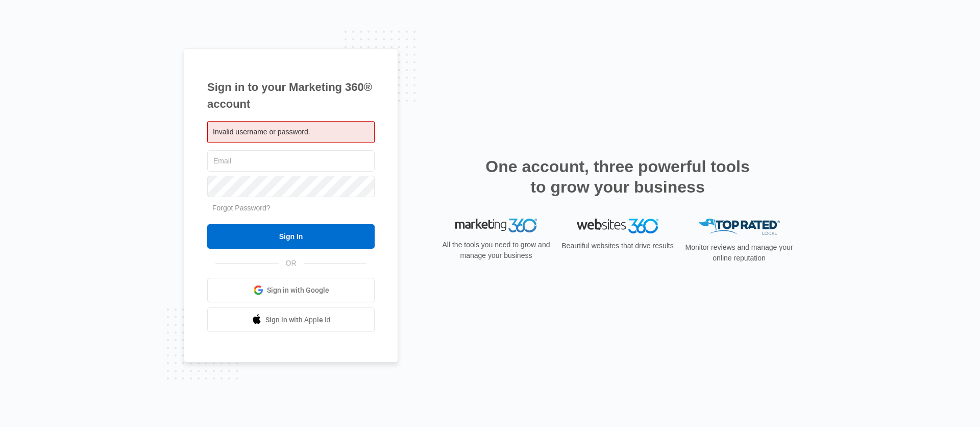 Image resolution: width=980 pixels, height=427 pixels. Describe the element at coordinates (291, 290) in the screenshot. I see `a: Sign in with Google` at that location.